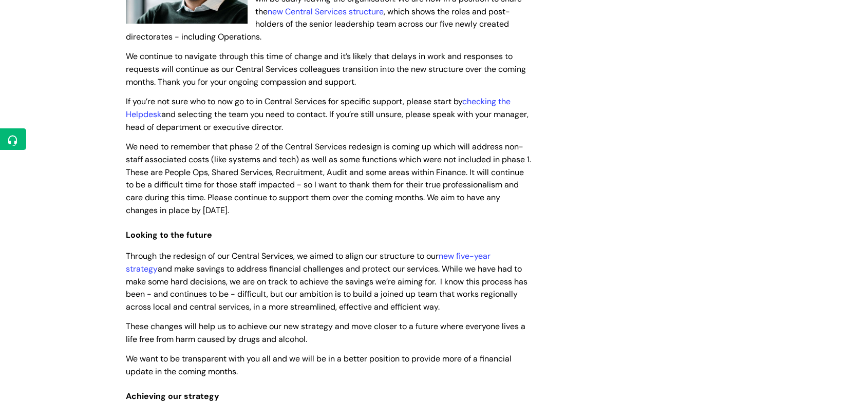 This screenshot has width=868, height=401. What do you see at coordinates (326, 69) in the screenshot?
I see `span: We continue to navigate through this time of change and it’s likely that delays in work and respo...` at bounding box center [326, 69].